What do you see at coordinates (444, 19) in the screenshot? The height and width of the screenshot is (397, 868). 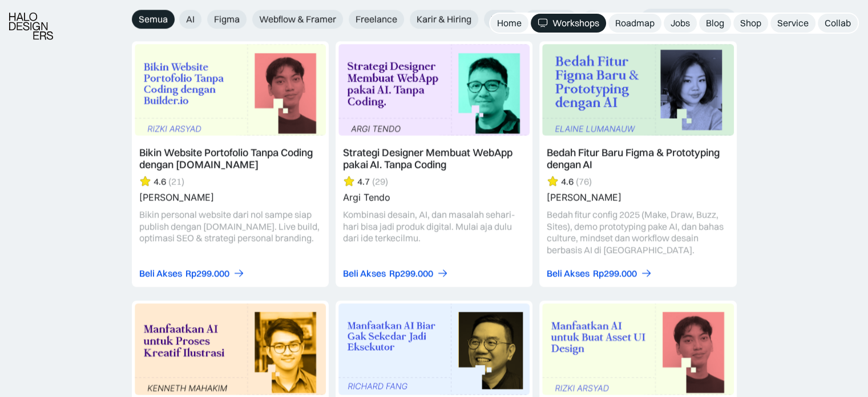 I see `span: Karir & Hiring` at bounding box center [444, 19].